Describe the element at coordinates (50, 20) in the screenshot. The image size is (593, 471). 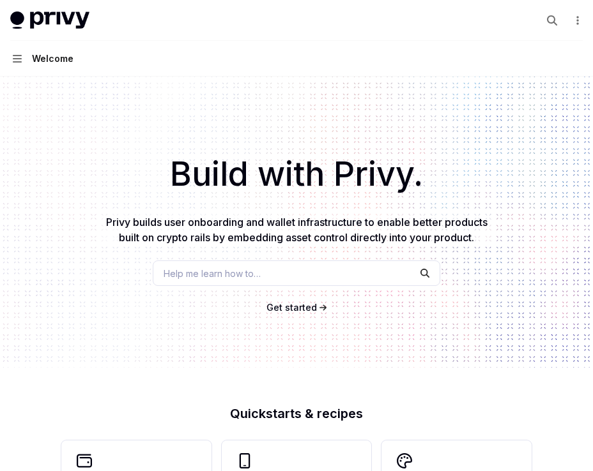
I see `img: light logo` at that location.